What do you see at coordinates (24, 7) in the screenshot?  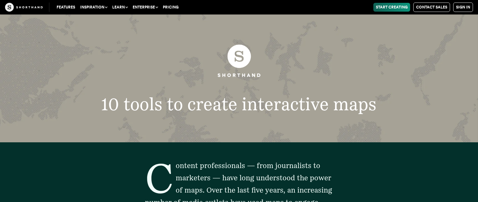 I see `img: The Craft` at bounding box center [24, 7].